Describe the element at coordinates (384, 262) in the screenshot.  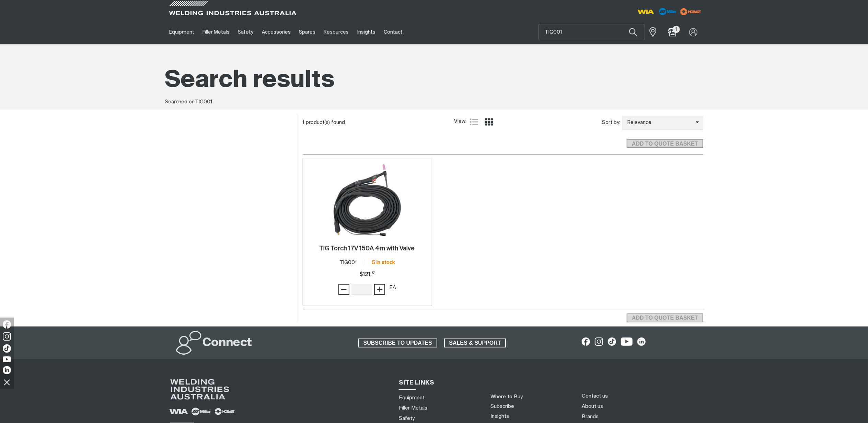
I see `span: 5 in stock` at that location.